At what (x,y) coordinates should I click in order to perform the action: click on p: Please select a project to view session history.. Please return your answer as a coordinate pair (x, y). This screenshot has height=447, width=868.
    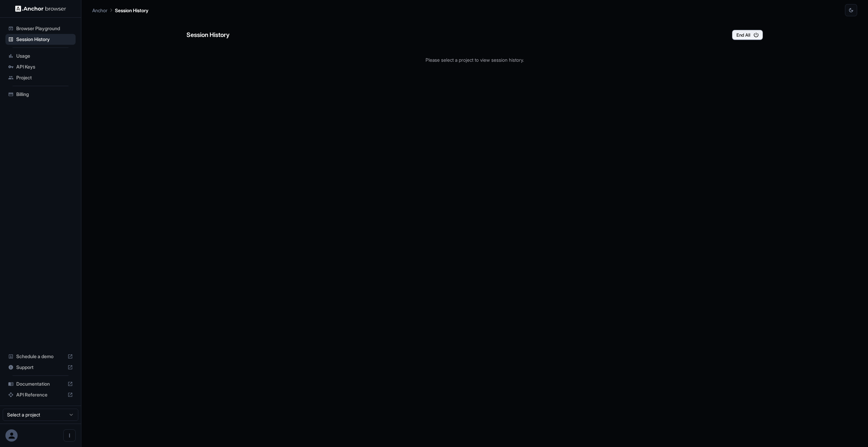
    Looking at the image, I should click on (475, 60).